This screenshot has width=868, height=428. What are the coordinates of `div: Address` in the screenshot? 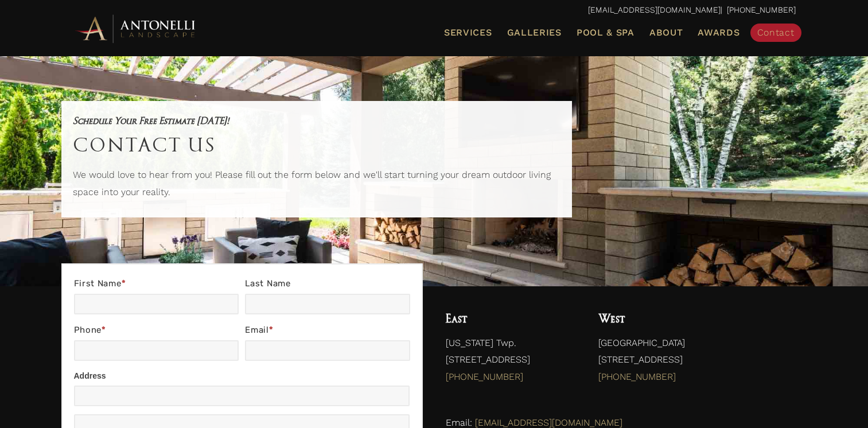 It's located at (242, 377).